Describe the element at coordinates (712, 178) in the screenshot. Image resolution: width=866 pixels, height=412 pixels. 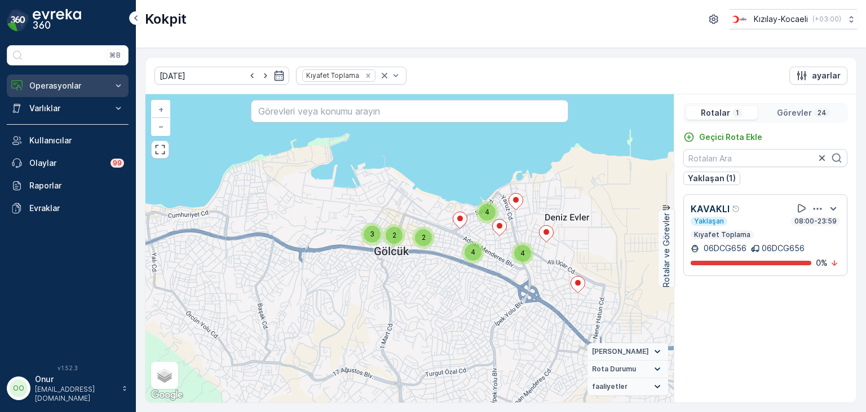
I see `p: Yaklaşan (1)` at that location.